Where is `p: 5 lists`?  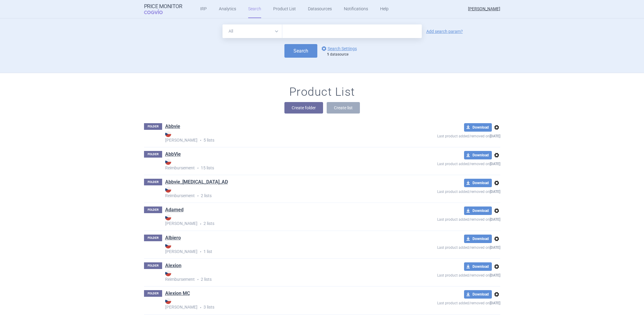
p: 5 lists is located at coordinates (279, 137).